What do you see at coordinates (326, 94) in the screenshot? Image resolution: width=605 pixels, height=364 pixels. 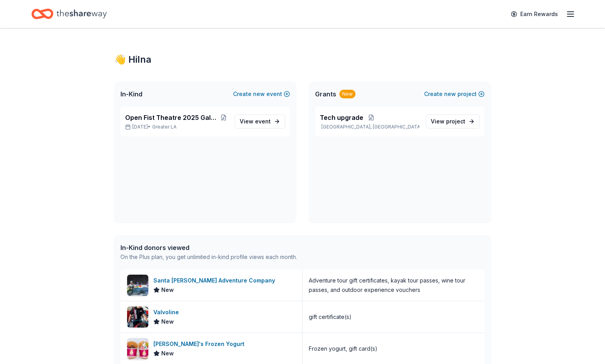 I see `span: Grants` at bounding box center [326, 94].